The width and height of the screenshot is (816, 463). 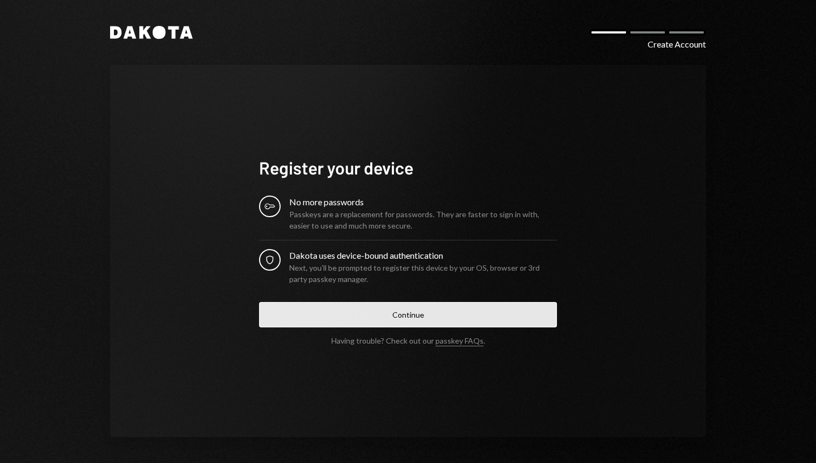 I want to click on a: passkey FAQs, so click(x=459, y=341).